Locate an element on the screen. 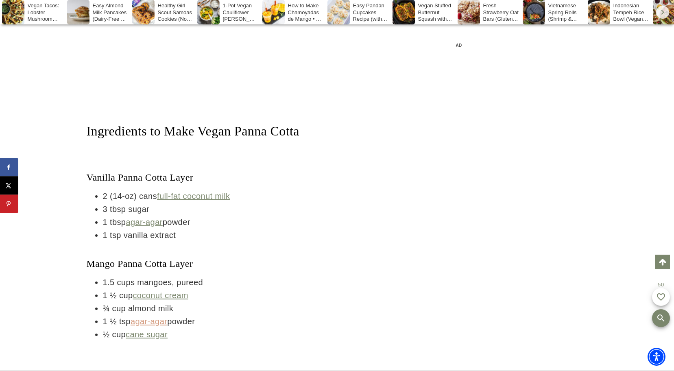  li: 2 (14-oz) cans is located at coordinates (258, 196).